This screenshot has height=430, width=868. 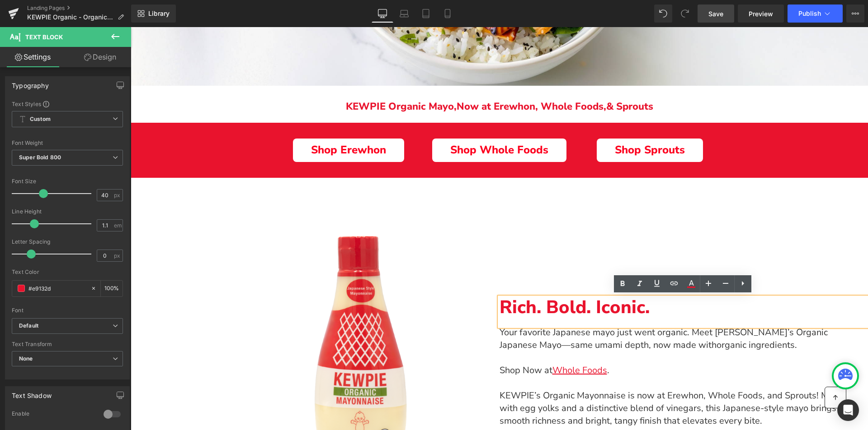 I want to click on a: Preview, so click(x=760, y=13).